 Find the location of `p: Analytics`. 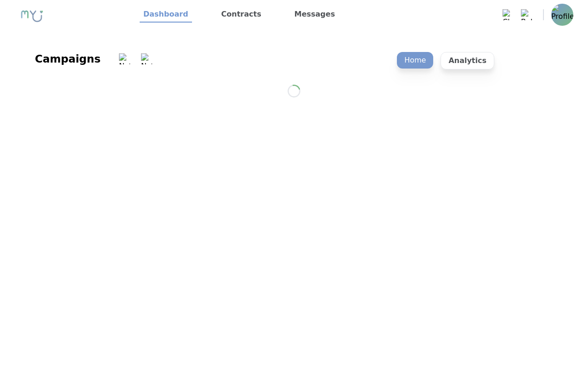

p: Analytics is located at coordinates (467, 61).